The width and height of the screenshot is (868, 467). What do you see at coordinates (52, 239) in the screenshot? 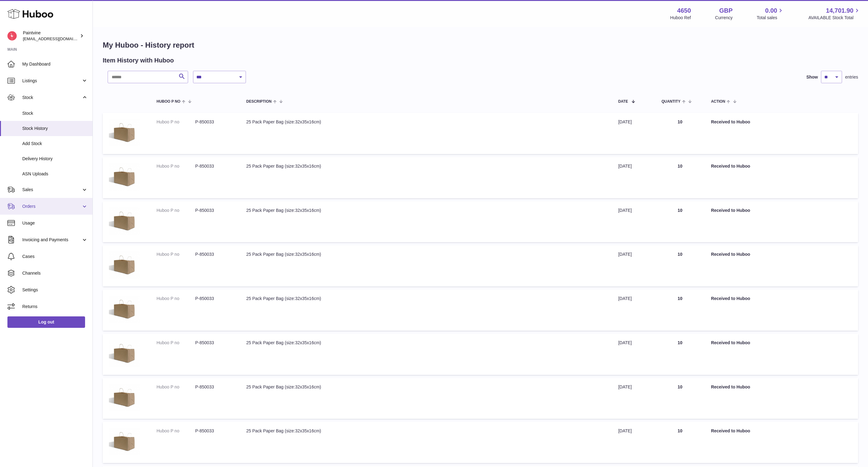
I see `span: Invoicing and Payments` at bounding box center [52, 239].